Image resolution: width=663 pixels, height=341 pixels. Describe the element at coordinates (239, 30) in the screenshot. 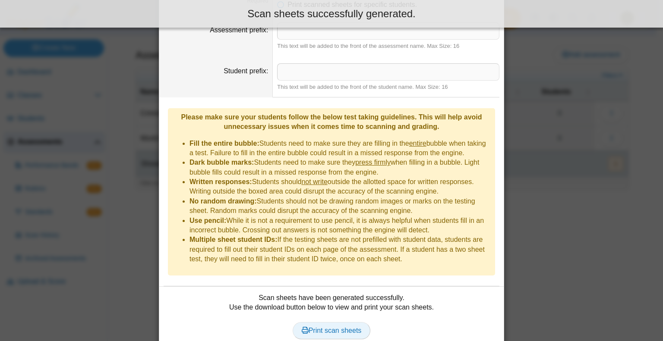

I see `label: Assessment prefix` at that location.